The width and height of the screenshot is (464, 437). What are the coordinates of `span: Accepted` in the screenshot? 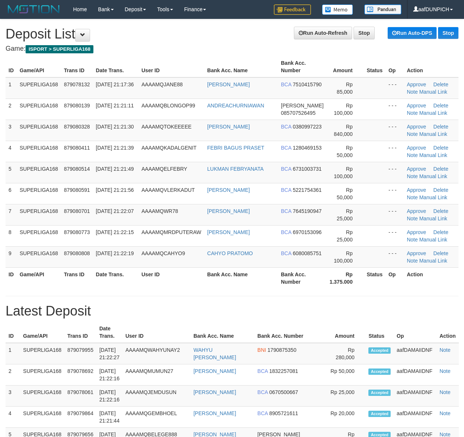 It's located at (379, 350).